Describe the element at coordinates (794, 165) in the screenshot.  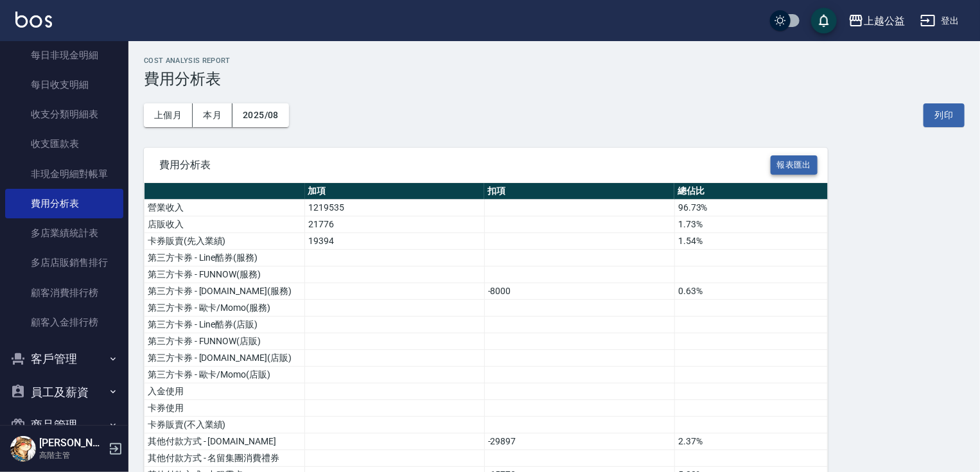
I see `button: 報表匯出` at that location.